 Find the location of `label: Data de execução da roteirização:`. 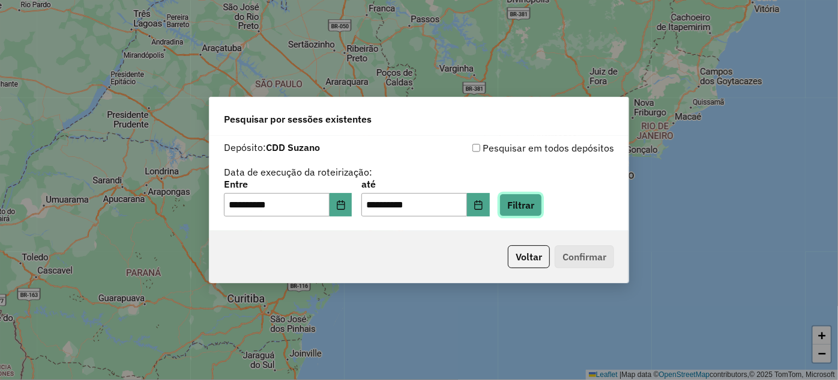

label: Data de execução da roteirização: is located at coordinates (298, 172).